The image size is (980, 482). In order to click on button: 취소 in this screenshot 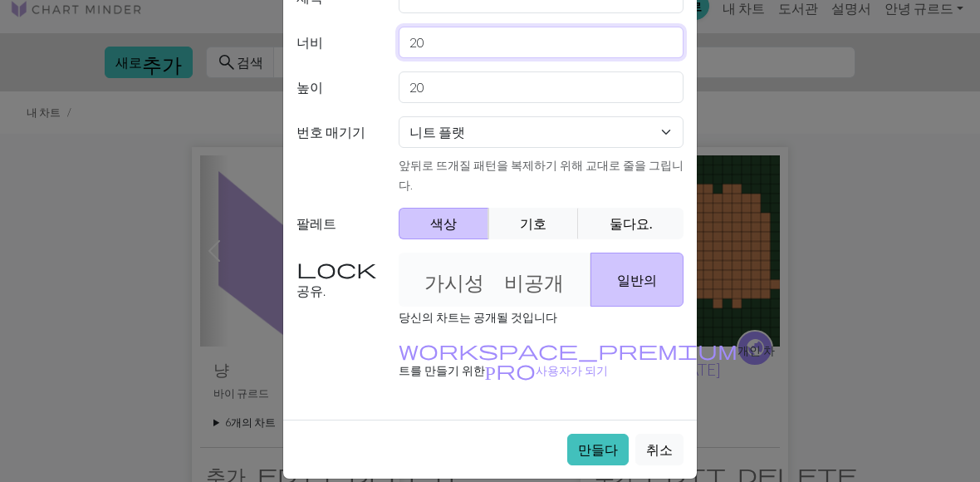, I will do `click(659, 449)`.